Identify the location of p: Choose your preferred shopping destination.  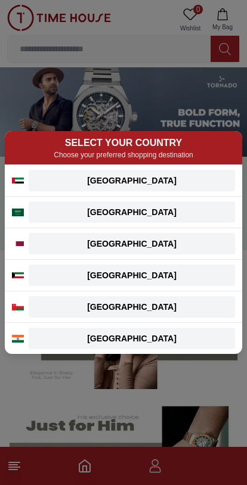
(123, 155).